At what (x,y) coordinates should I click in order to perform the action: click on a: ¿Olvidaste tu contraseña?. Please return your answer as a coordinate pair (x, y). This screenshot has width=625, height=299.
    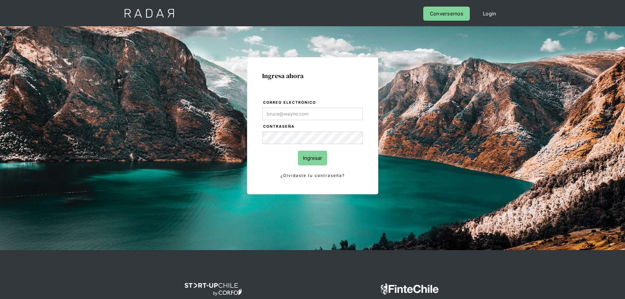
    Looking at the image, I should click on (313, 176).